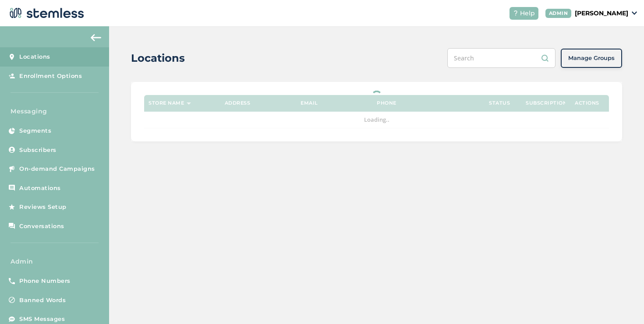  I want to click on span: Automations, so click(40, 188).